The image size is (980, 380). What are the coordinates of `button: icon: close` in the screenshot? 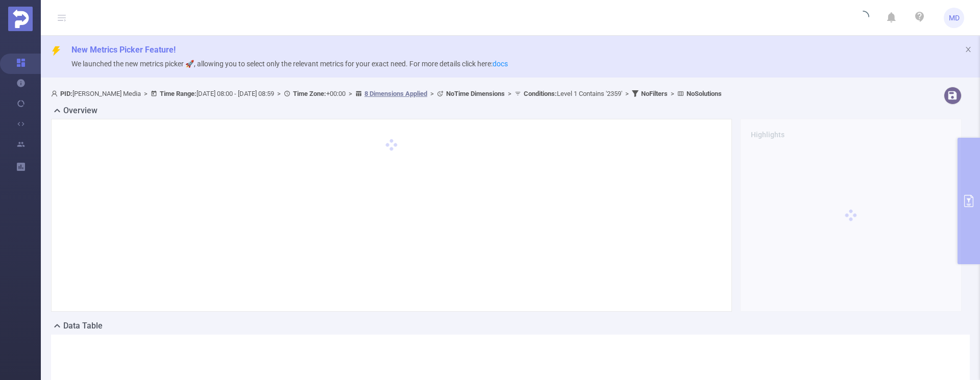 It's located at (968, 49).